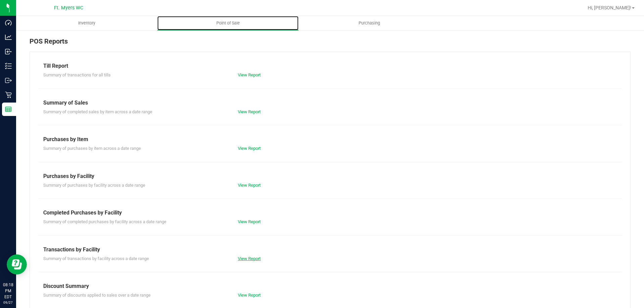  Describe the element at coordinates (228, 23) in the screenshot. I see `span: Point of Sale` at that location.